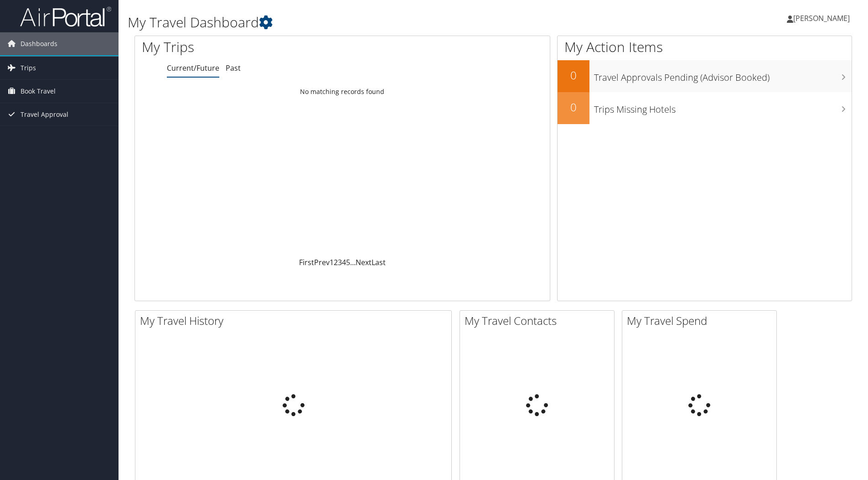  What do you see at coordinates (331, 262) in the screenshot?
I see `a: 1` at bounding box center [331, 262].